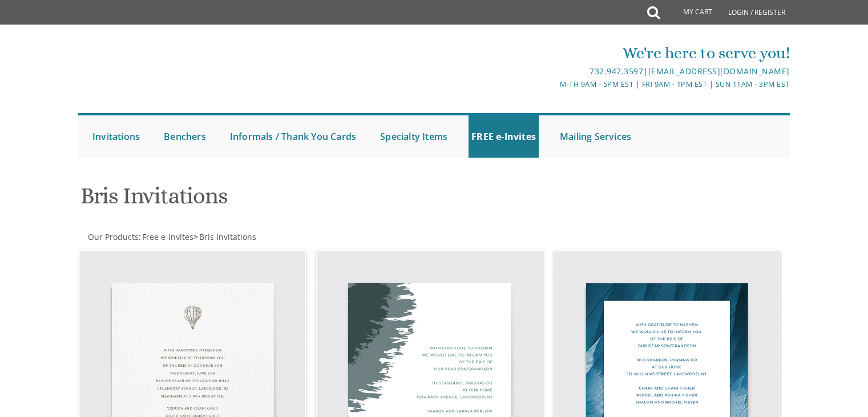 This screenshot has height=417, width=868. Describe the element at coordinates (595, 137) in the screenshot. I see `a: Mailing Services` at that location.